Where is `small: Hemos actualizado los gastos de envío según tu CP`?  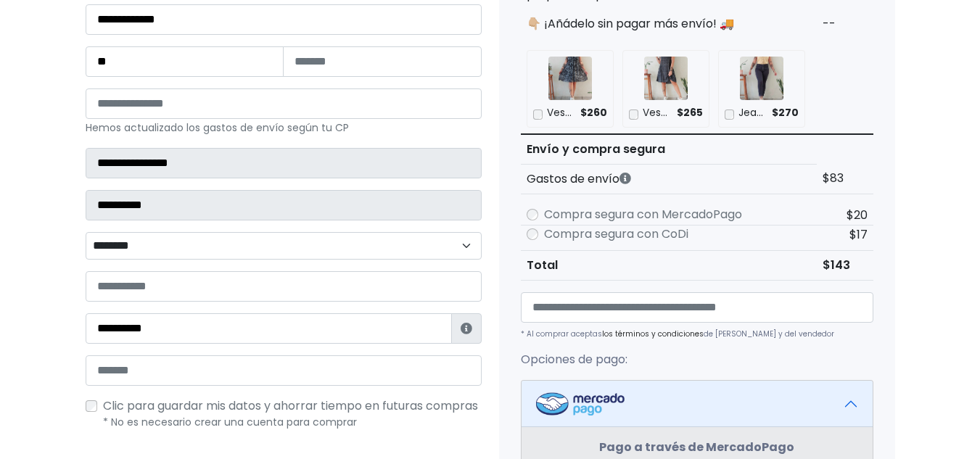 small: Hemos actualizado los gastos de envío según tu CP is located at coordinates (217, 128).